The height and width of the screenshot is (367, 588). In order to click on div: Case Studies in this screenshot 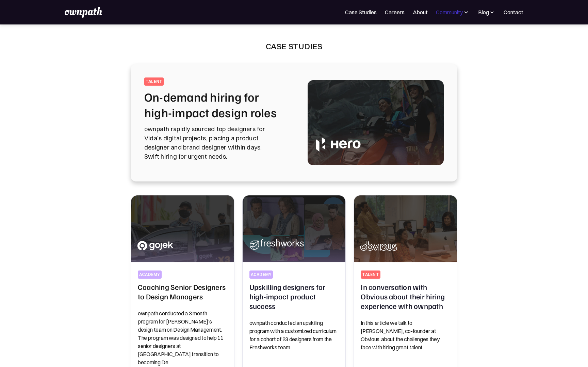, I will do `click(294, 46)`.